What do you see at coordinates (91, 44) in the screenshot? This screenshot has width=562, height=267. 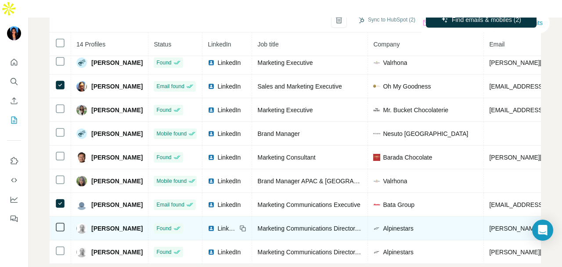 I see `span: 14 Profiles` at bounding box center [91, 44].